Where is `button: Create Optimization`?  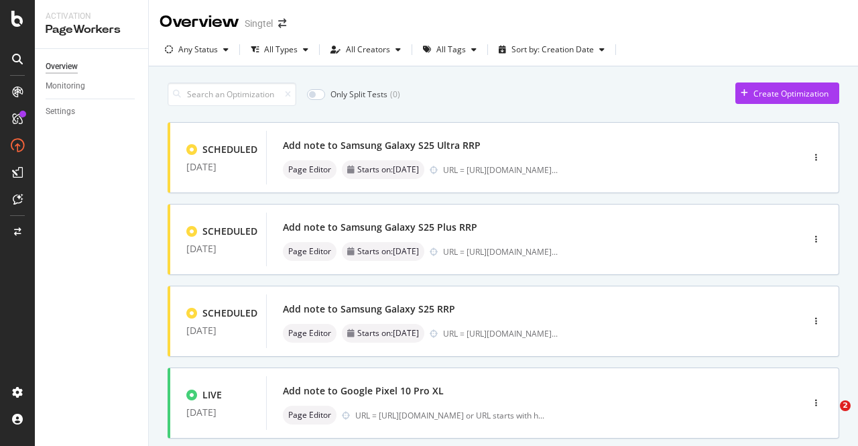 button: Create Optimization is located at coordinates (787, 93).